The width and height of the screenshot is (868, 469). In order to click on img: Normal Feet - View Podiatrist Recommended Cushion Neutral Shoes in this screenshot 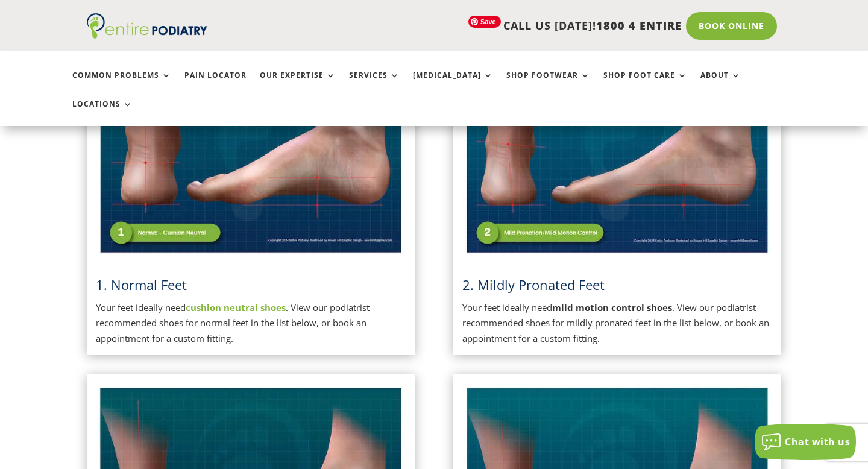, I will do `click(251, 148)`.